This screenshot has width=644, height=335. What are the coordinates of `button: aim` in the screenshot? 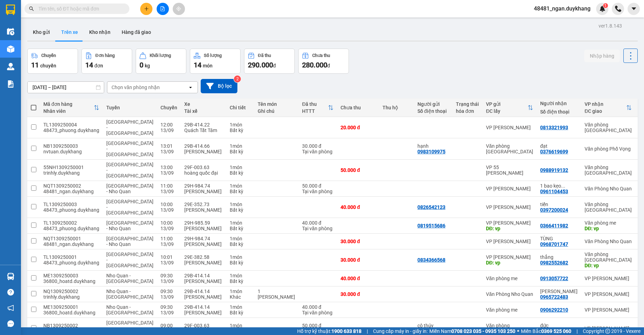 It's located at (179, 9).